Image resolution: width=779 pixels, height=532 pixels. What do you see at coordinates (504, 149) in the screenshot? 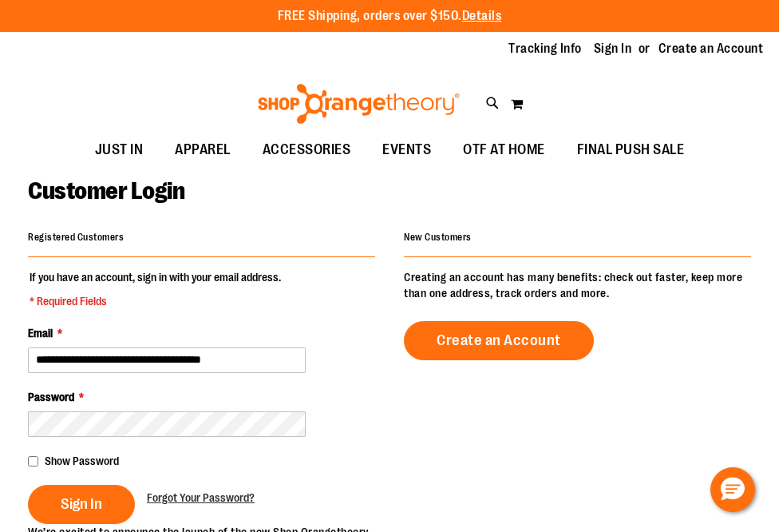
I see `span: OTF AT HOME` at bounding box center [504, 149].